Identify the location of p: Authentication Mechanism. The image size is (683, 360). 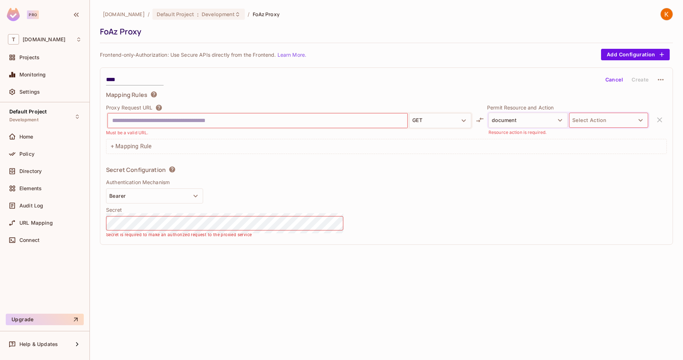
(225, 182).